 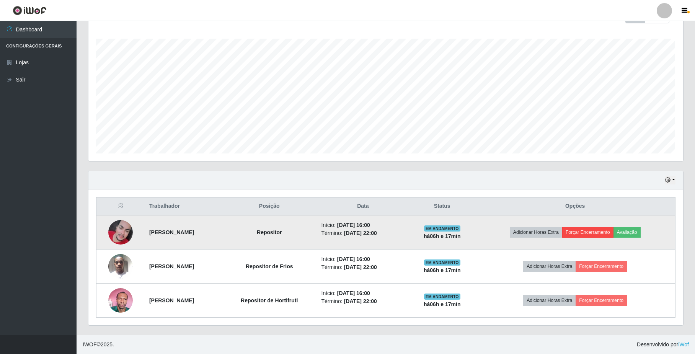 I want to click on img: 1753956520242.jpeg, so click(x=121, y=300).